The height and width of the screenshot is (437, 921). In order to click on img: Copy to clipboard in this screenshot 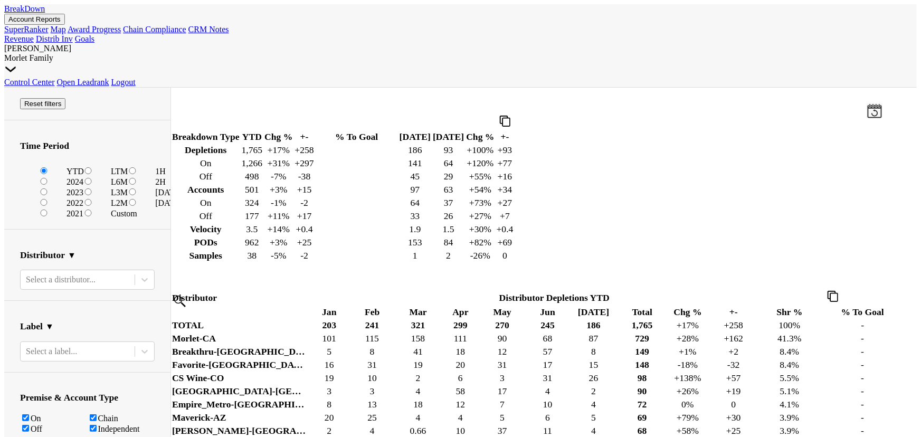, I will do `click(505, 121)`.